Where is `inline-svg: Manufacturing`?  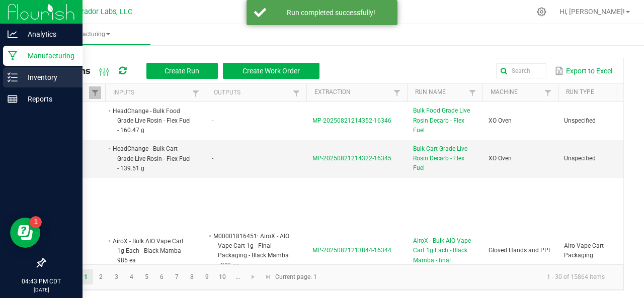 inline-svg: Manufacturing is located at coordinates (12, 56).